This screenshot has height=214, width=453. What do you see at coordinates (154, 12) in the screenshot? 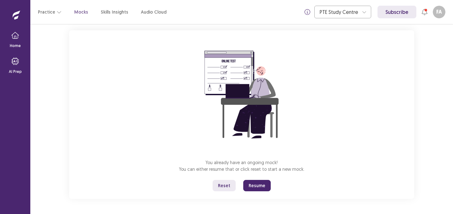
I see `p: Audio Cloud` at bounding box center [154, 12].